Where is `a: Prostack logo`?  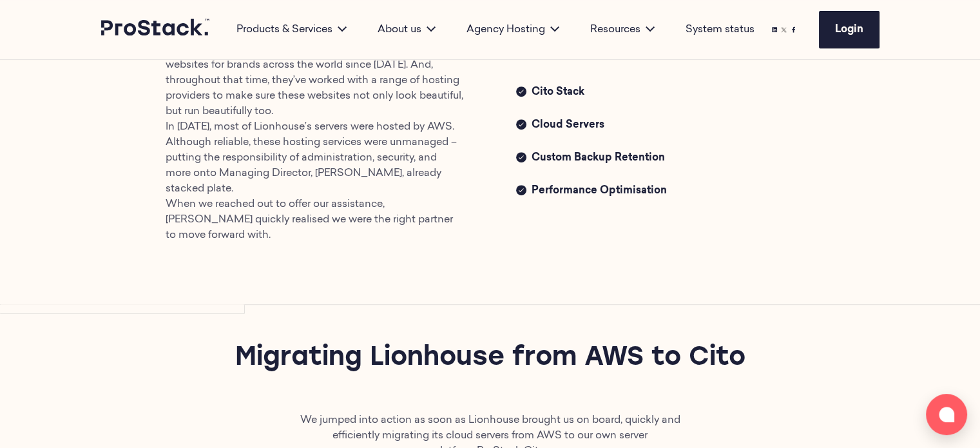 a: Prostack logo is located at coordinates (156, 29).